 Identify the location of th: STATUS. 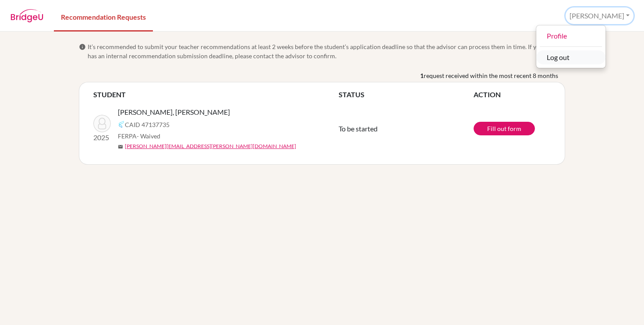
(406, 95).